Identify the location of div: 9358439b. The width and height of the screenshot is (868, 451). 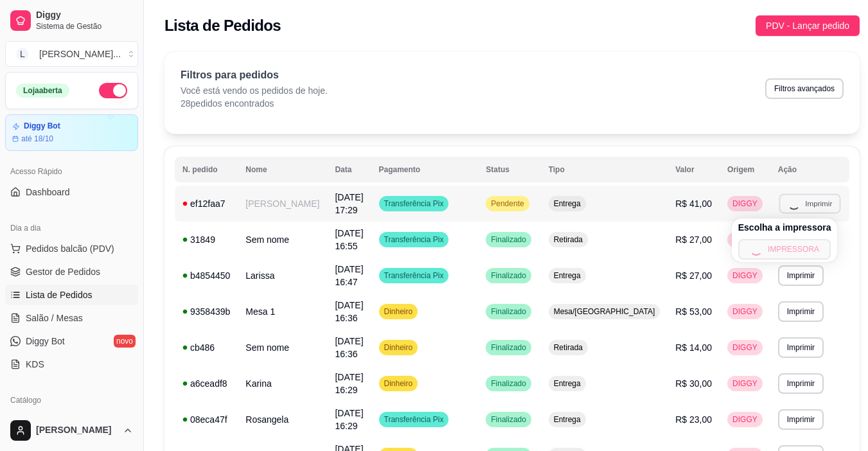
(206, 312).